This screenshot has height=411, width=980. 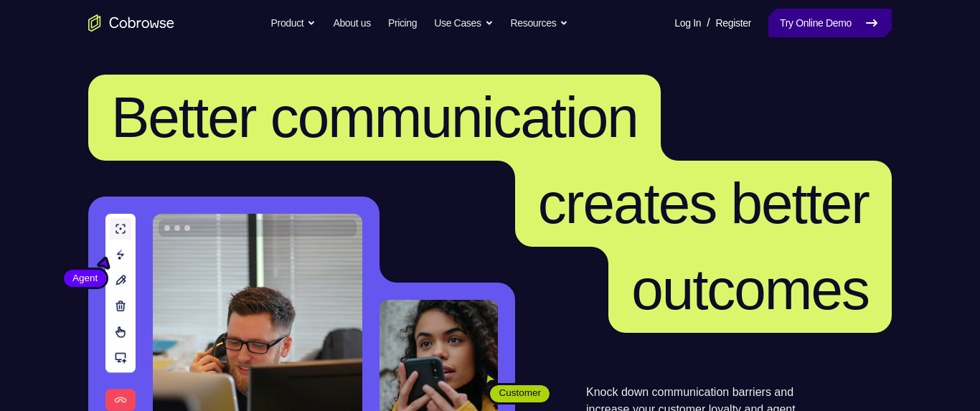 I want to click on a: Try Online Demo, so click(x=830, y=23).